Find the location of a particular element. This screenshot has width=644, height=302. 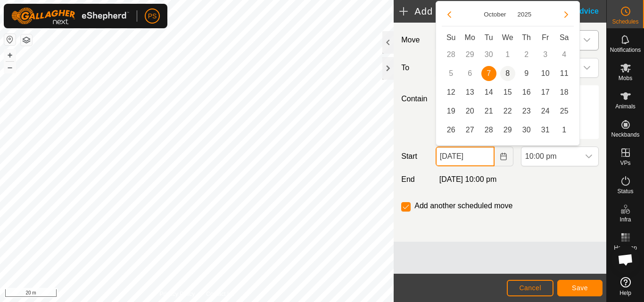

td: 17 is located at coordinates (545, 92).